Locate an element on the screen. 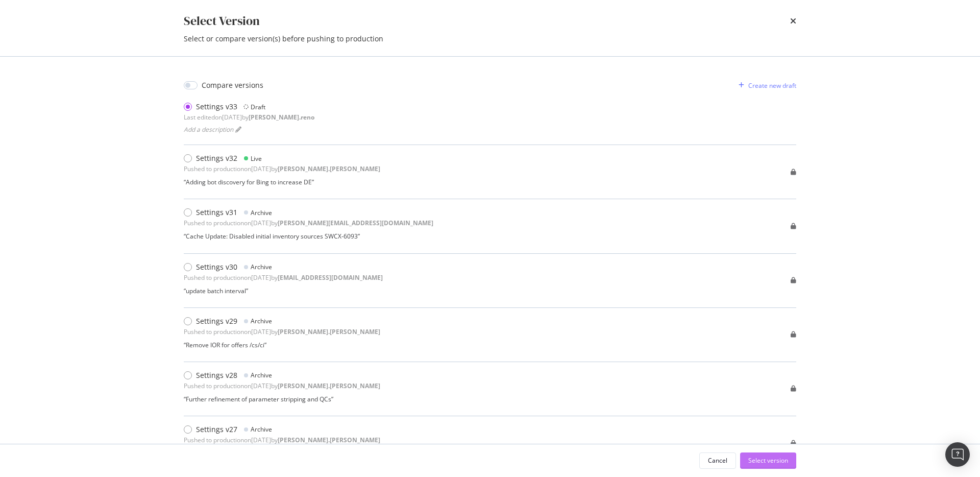 This screenshot has width=980, height=477. div: “ Remove IOR for offers /cs/ci ” is located at coordinates (282, 345).